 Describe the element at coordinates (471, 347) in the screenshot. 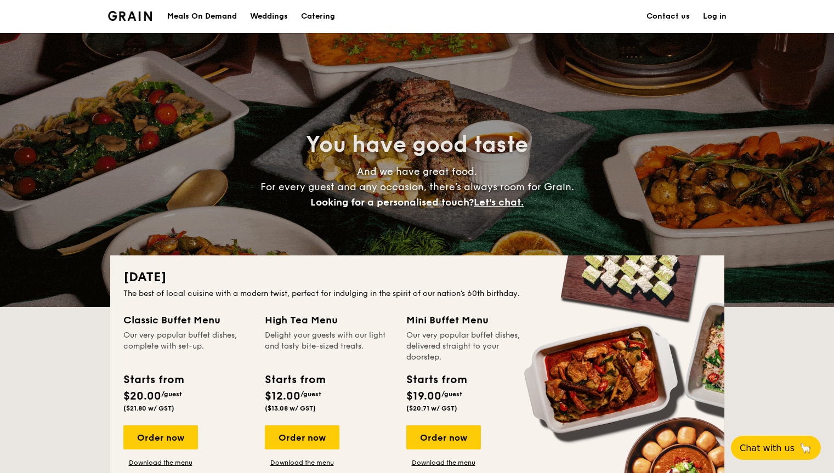

I see `div: Our very popular buffet dishes, delivered straight to your doorstep.` at that location.